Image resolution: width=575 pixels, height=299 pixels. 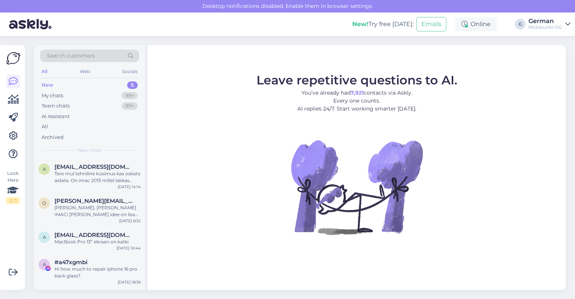 I want to click on div: 5, so click(x=132, y=85).